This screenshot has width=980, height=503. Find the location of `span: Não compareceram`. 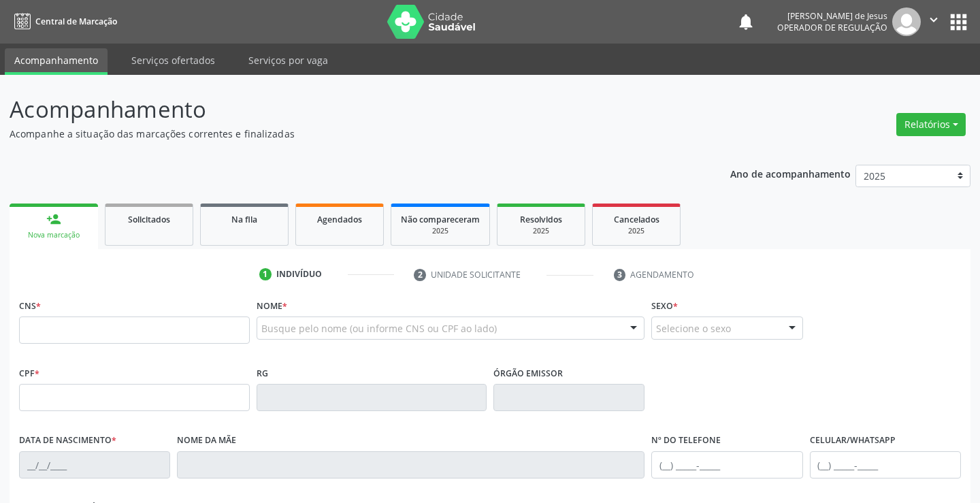

span: Não compareceram is located at coordinates (441, 219).